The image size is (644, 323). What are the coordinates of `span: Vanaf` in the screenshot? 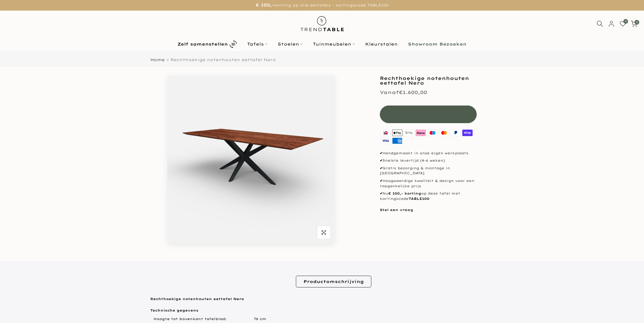 It's located at (389, 92).